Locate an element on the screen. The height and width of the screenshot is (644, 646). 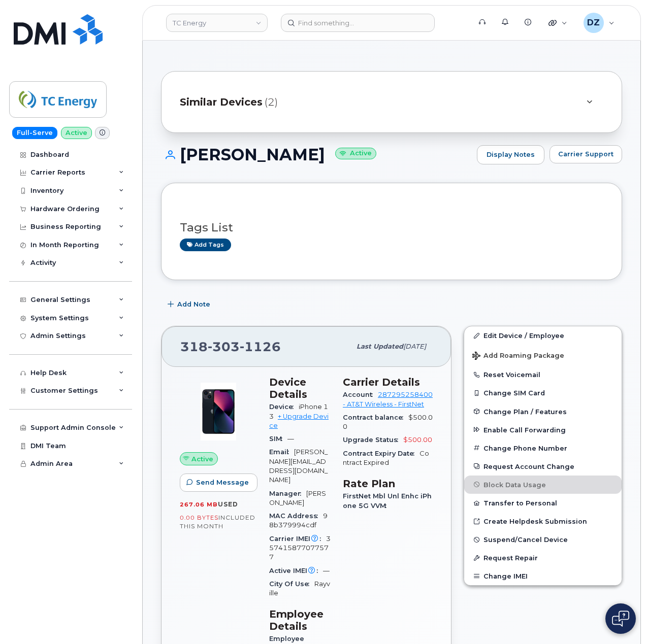
span: 0.00 Bytes is located at coordinates (199, 517).